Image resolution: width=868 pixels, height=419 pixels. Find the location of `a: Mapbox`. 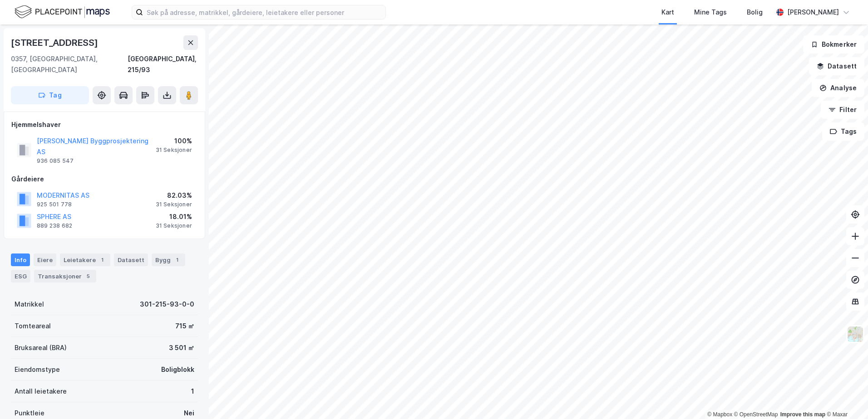

a: Mapbox is located at coordinates (720, 415).